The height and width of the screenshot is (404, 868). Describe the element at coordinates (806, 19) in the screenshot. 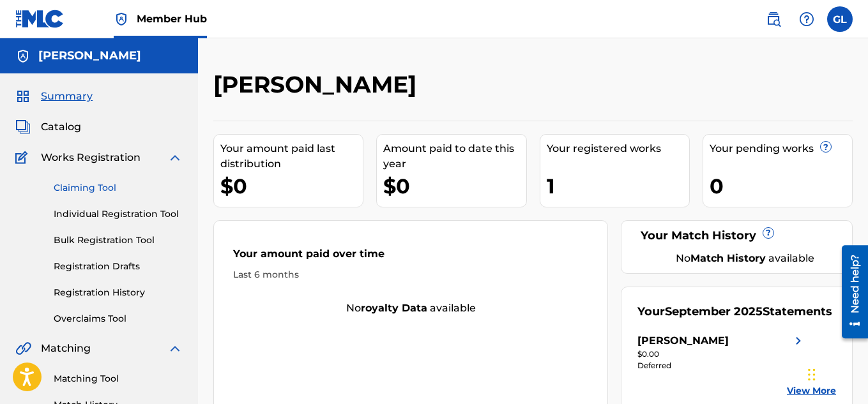

I see `img: help` at that location.